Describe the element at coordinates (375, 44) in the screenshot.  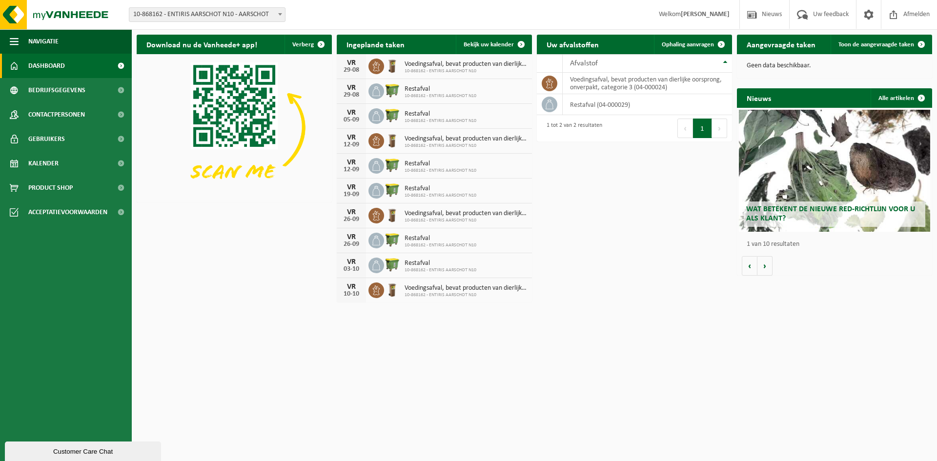
I see `h2: Ingeplande taken` at that location.